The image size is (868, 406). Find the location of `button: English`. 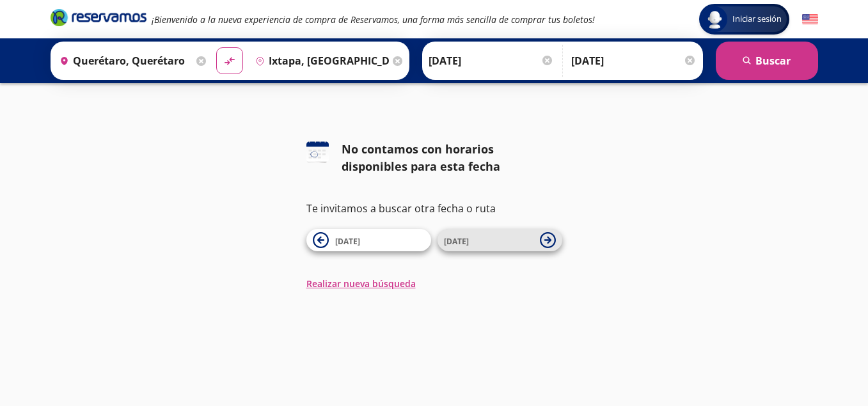

button: English is located at coordinates (810, 19).